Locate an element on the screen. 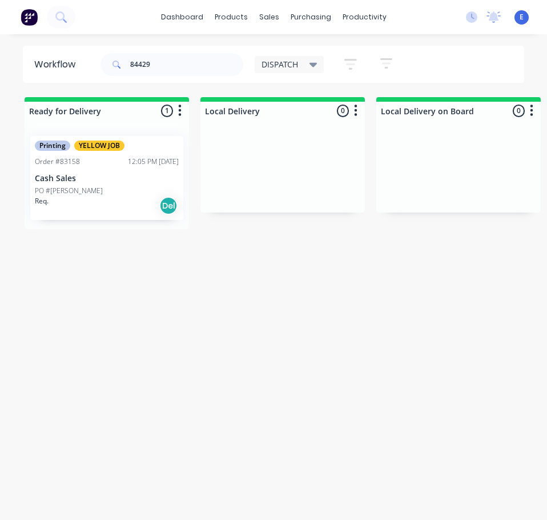 This screenshot has height=520, width=547. div: products is located at coordinates (231, 17).